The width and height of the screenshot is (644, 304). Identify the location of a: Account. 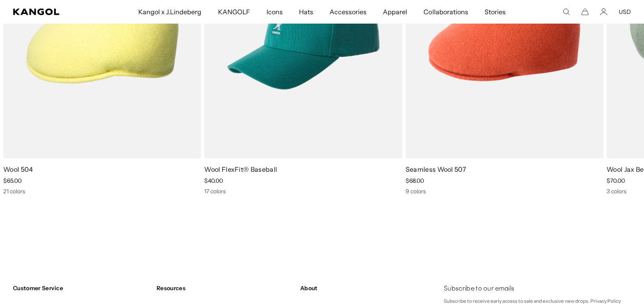
(604, 12).